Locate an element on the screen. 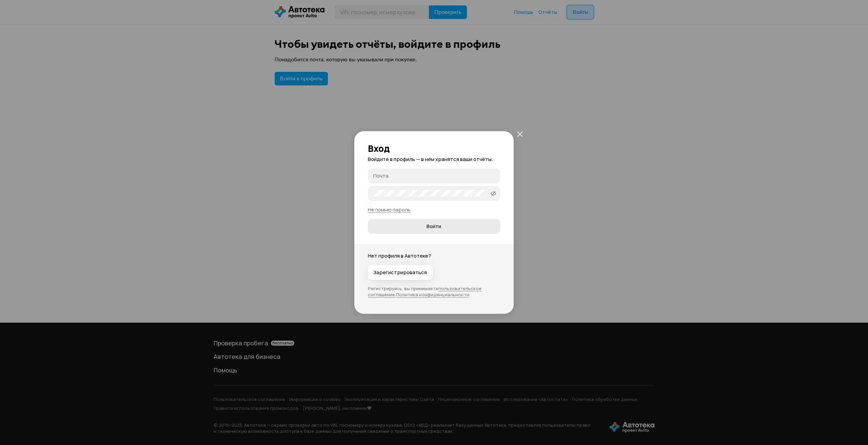  button: Войти is located at coordinates (434, 227).